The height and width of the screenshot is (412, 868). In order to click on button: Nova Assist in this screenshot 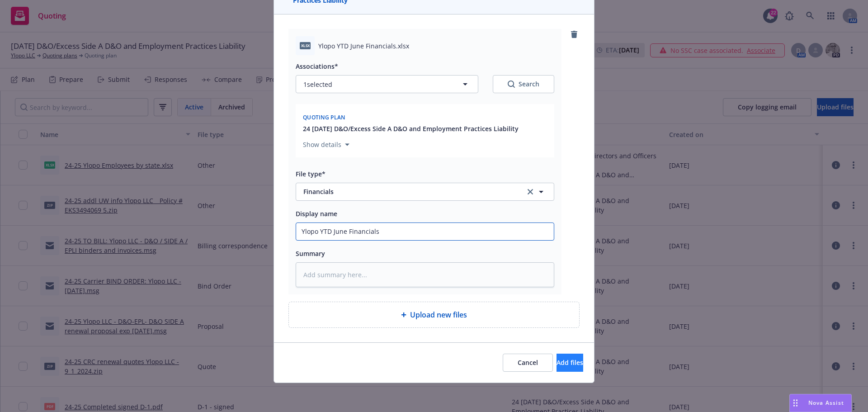, I will do `click(820, 403)`.